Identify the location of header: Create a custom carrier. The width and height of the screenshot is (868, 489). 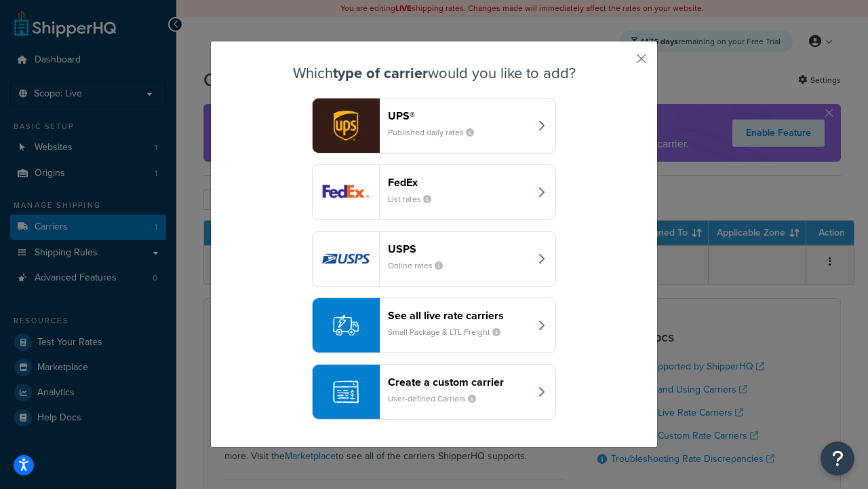
(459, 382).